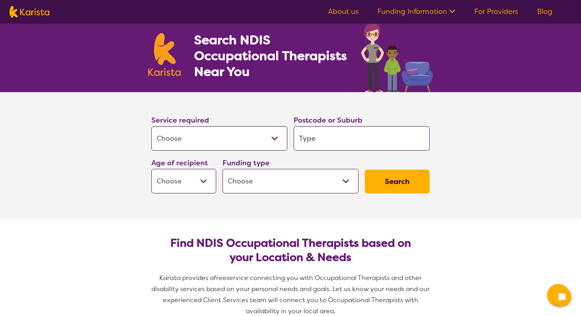 This screenshot has width=581, height=316. I want to click on a: Blog, so click(545, 11).